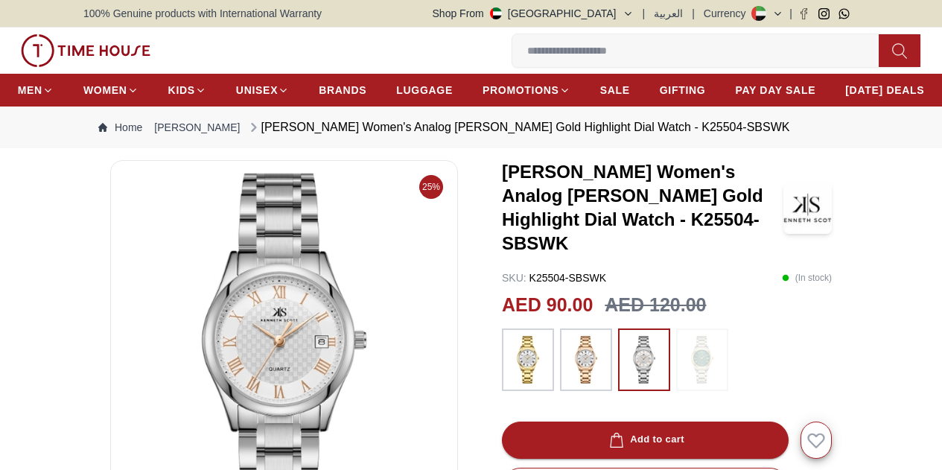  Describe the element at coordinates (843, 13) in the screenshot. I see `a: Whatsapp` at that location.